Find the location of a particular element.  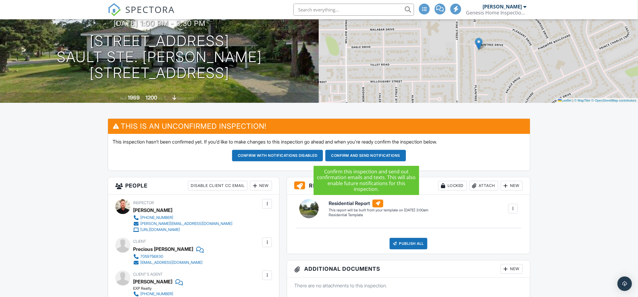

a: SPECTORA is located at coordinates (141, 14).